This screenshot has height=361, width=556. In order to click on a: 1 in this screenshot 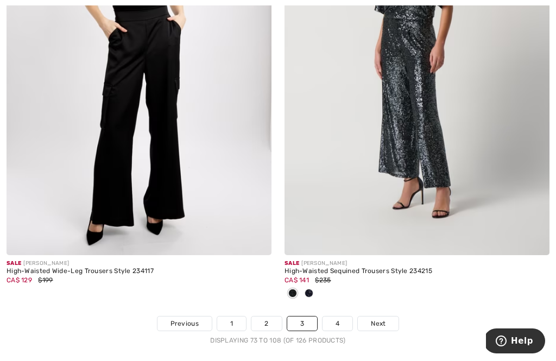, I will do `click(231, 324)`.